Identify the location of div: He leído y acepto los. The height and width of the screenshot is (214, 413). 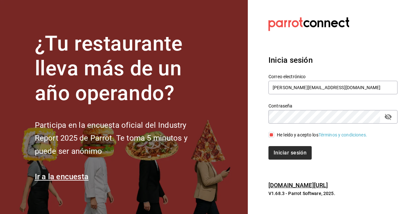
(322, 135).